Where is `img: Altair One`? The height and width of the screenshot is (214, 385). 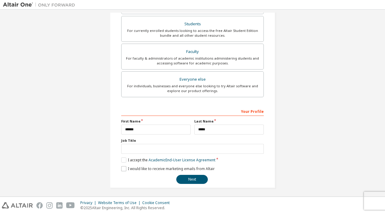 img: Altair One is located at coordinates (41, 5).